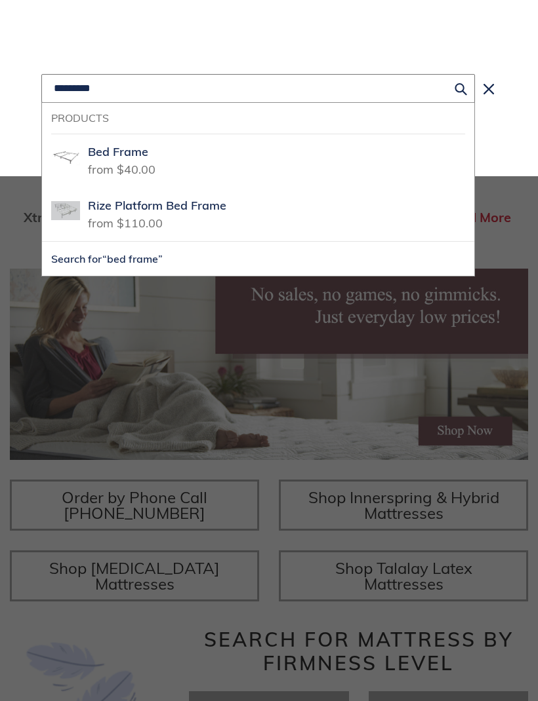 The image size is (538, 701). I want to click on img: Rize Platform Bed Frame, so click(66, 211).